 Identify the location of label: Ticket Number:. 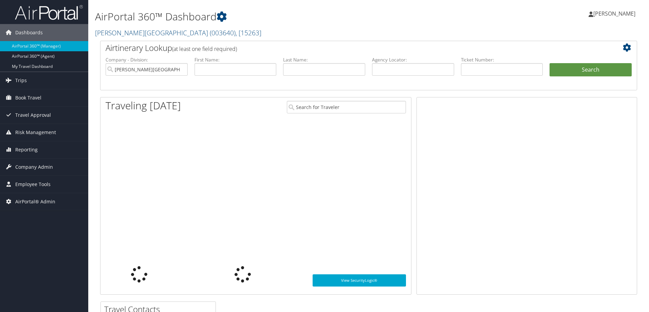
(502, 60).